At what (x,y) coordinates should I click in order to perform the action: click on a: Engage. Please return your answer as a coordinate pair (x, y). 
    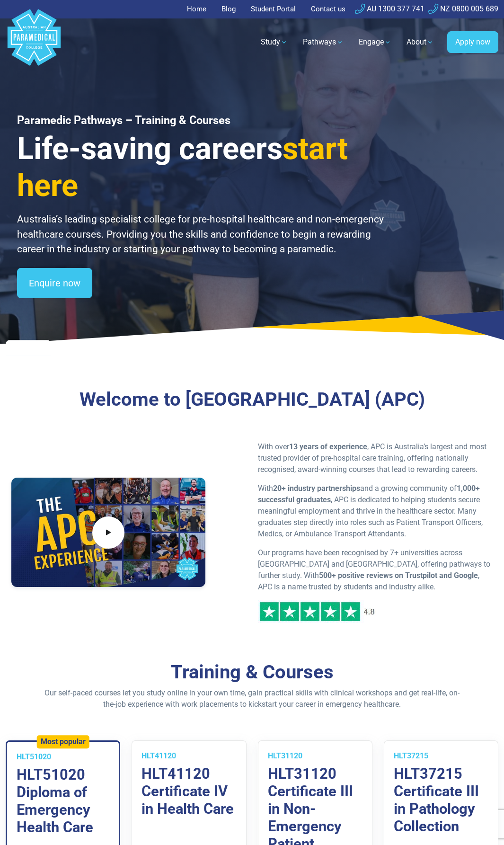
    Looking at the image, I should click on (375, 42).